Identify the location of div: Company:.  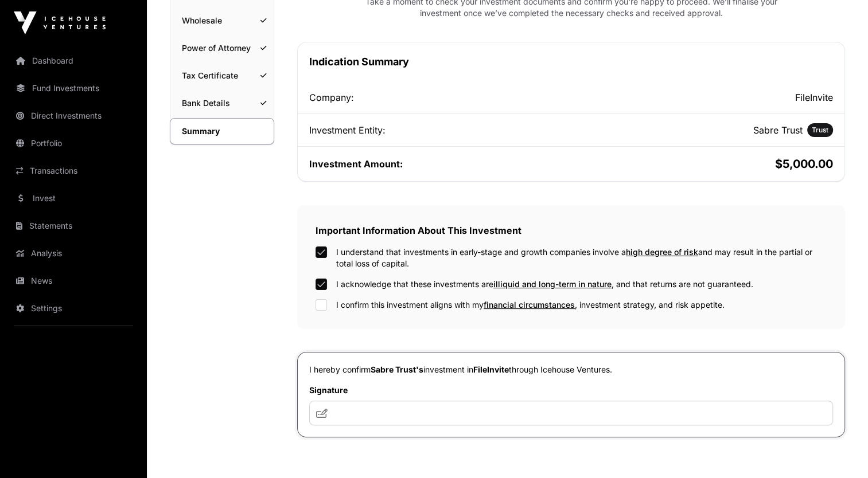
(439, 97).